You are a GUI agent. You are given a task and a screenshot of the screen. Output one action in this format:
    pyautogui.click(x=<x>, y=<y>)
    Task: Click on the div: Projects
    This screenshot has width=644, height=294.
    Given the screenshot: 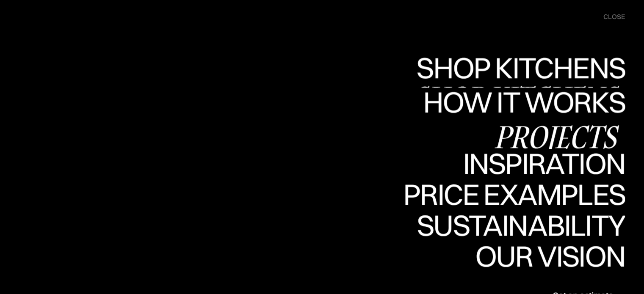 What is the action you would take?
    pyautogui.click(x=556, y=136)
    